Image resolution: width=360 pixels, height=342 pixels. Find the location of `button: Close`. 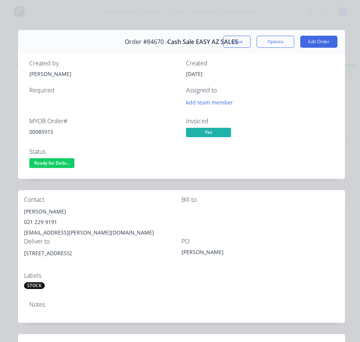

button: Close is located at coordinates (237, 42).